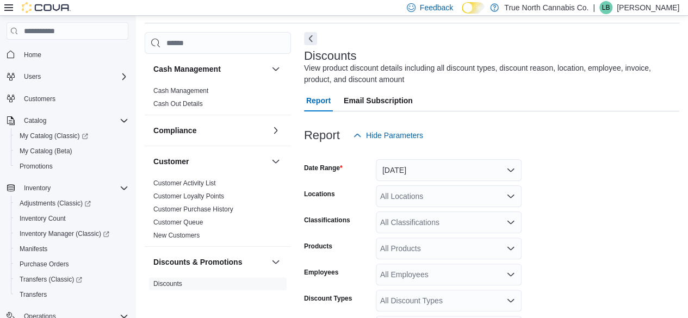 This screenshot has width=688, height=318. Describe the element at coordinates (462, 14) in the screenshot. I see `span: Dark Mode` at that location.